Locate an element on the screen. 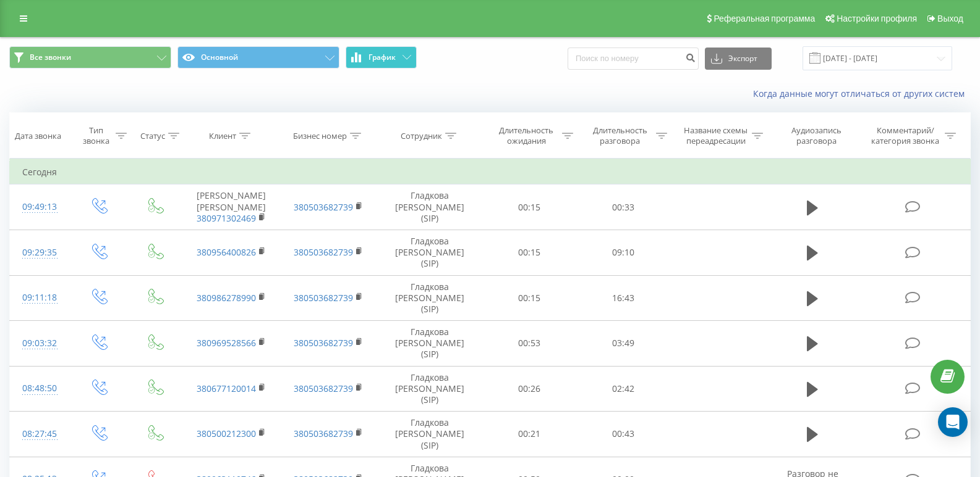  a: 380969528566 is located at coordinates (226, 343).